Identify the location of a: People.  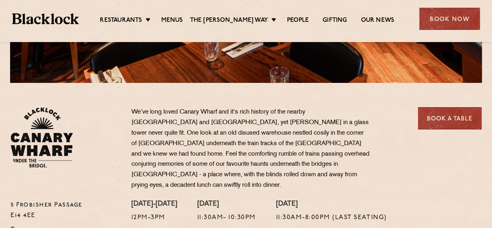
(298, 21).